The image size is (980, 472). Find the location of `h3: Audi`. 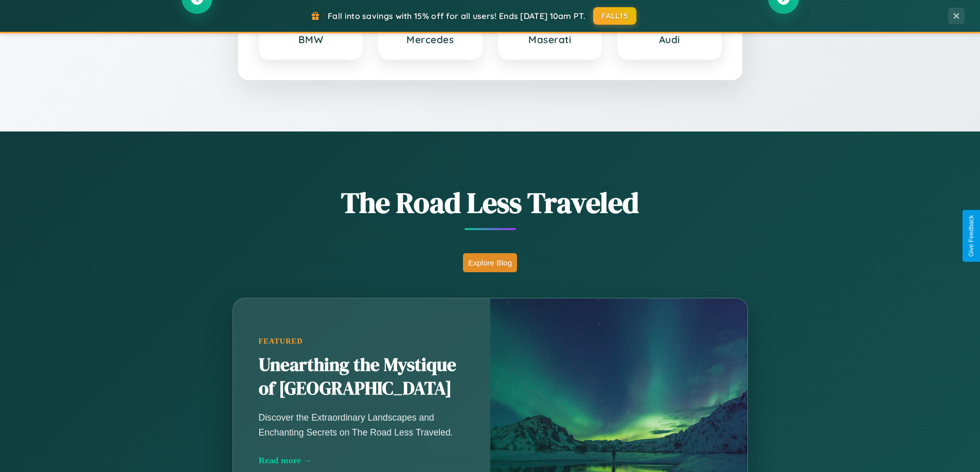

h3: Audi is located at coordinates (669, 40).